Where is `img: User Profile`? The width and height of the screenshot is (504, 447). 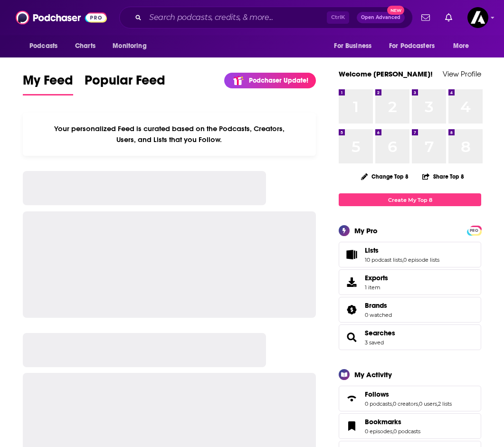 img: User Profile is located at coordinates (478, 18).